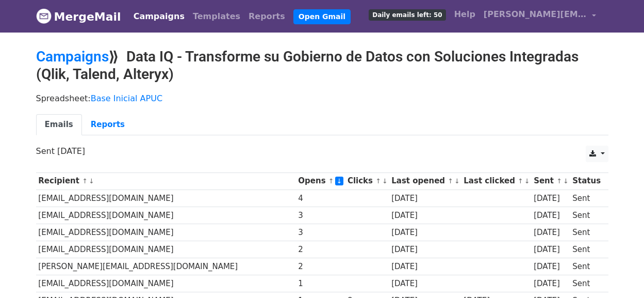 The image size is (644, 298). What do you see at coordinates (321, 284) in the screenshot?
I see `div: 1` at bounding box center [321, 284].